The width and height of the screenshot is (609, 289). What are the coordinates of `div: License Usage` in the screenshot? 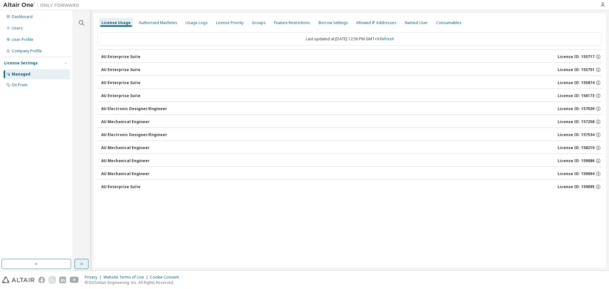 It's located at (116, 23).